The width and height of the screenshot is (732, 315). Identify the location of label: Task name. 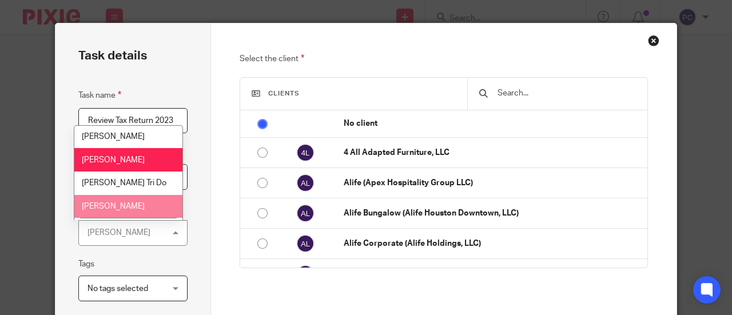
(100, 95).